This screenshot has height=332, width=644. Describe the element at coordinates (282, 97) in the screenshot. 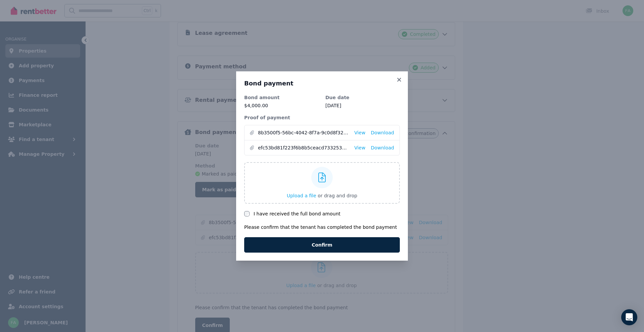

I see `dt: Bond amount` at that location.